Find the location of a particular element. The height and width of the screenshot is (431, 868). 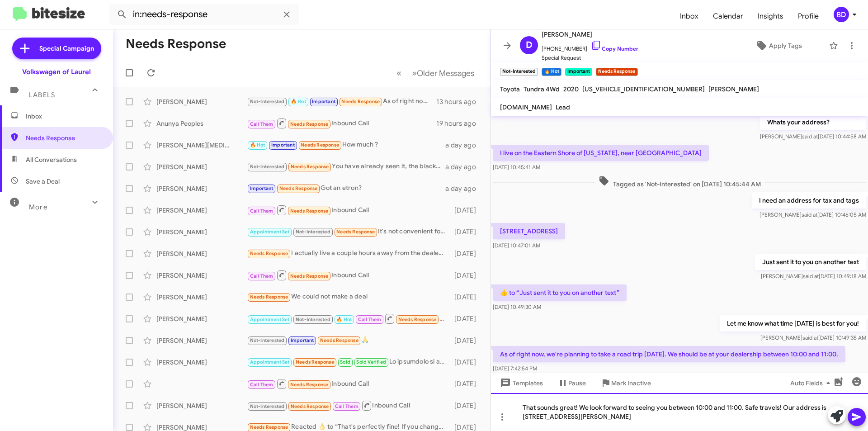

button: Pause is located at coordinates (571, 383).